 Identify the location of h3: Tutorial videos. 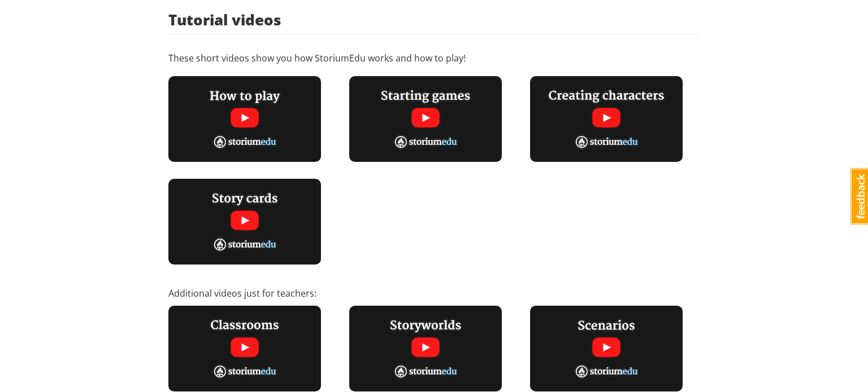
(434, 20).